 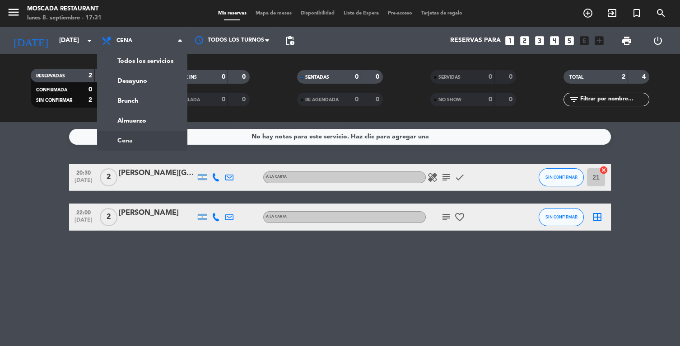 What do you see at coordinates (599, 41) in the screenshot?
I see `i: add_box` at bounding box center [599, 41].